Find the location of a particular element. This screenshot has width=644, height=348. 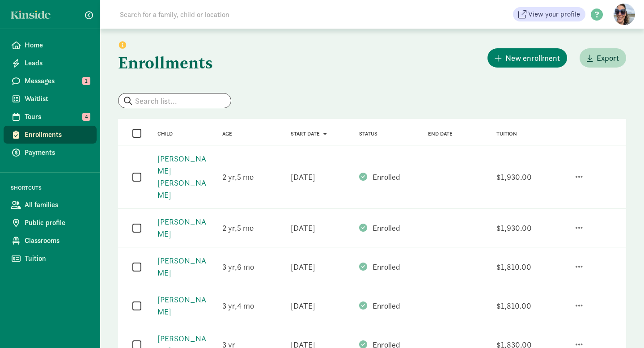

input: Search list... is located at coordinates (174, 100).